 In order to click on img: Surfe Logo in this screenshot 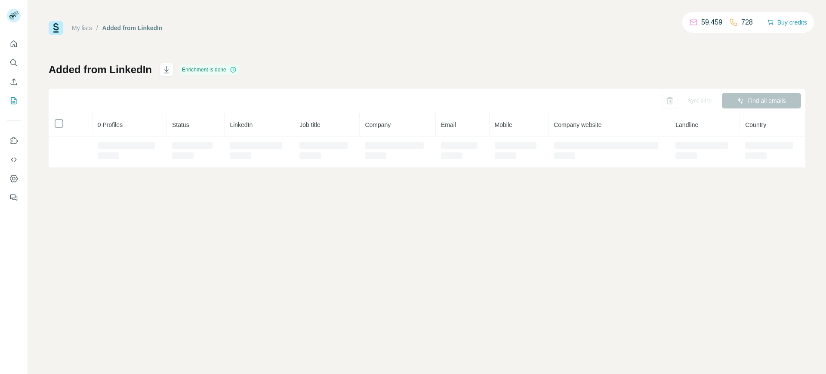, I will do `click(56, 28)`.